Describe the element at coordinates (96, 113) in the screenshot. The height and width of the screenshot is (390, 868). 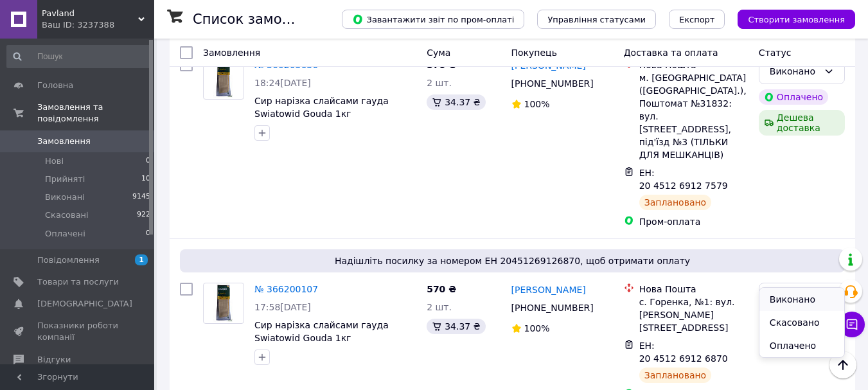
I see `span: Замовлення та повідомлення` at that location.